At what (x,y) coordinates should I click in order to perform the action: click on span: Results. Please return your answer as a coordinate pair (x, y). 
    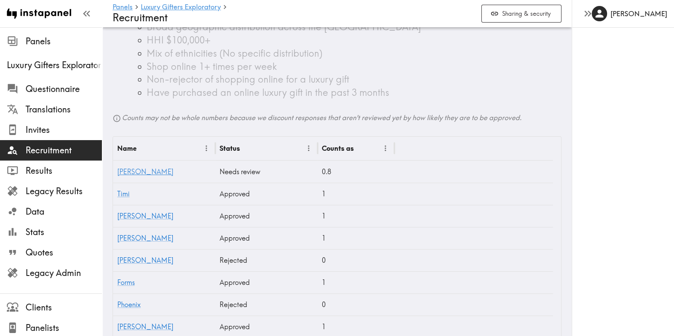
    Looking at the image, I should click on (64, 171).